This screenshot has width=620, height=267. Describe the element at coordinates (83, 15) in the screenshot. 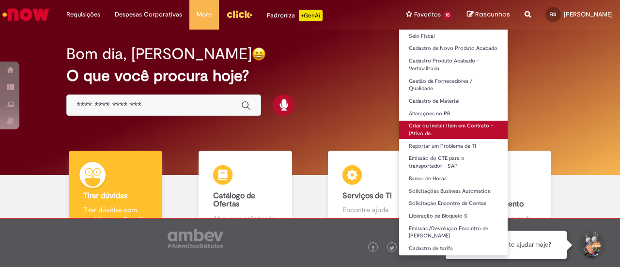

I see `span: Requisições` at that location.